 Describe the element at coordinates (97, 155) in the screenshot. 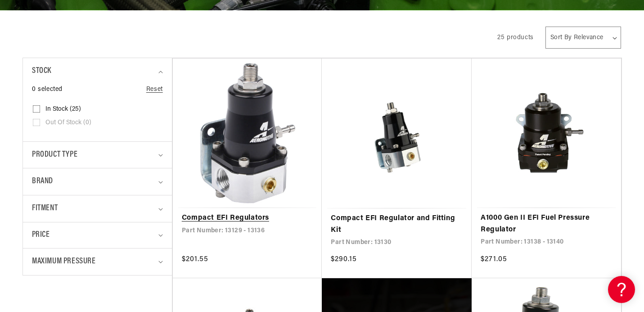

I see `summary: Product type (0 selected)` at that location.